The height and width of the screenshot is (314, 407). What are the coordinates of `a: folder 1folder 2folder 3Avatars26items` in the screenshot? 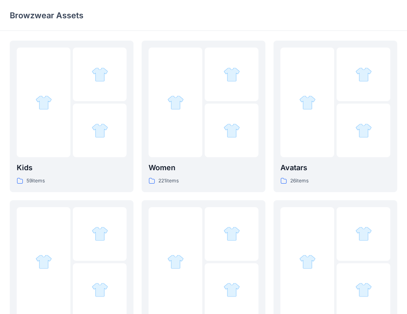 It's located at (335, 116).